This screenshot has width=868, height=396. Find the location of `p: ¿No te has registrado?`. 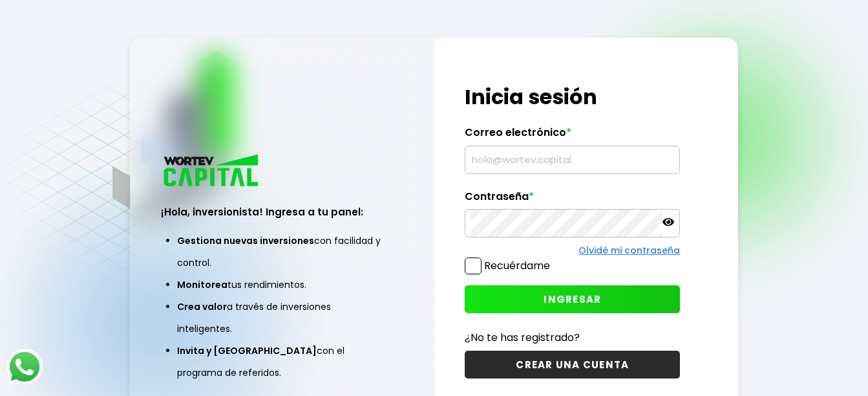

p: ¿No te has registrado? is located at coordinates (572, 338).